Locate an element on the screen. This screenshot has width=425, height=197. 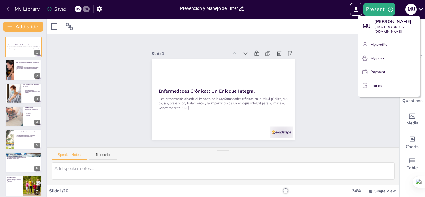
button: My profile is located at coordinates (389, 44).